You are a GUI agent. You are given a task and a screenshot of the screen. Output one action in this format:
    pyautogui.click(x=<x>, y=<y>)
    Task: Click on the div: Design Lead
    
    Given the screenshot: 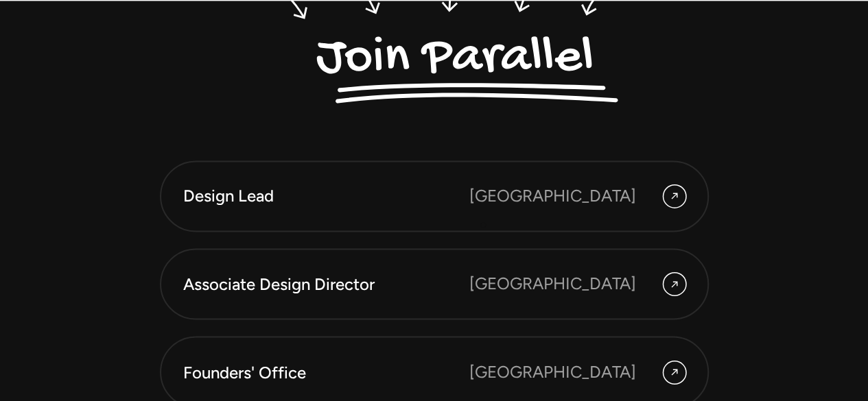 What is the action you would take?
    pyautogui.click(x=326, y=196)
    